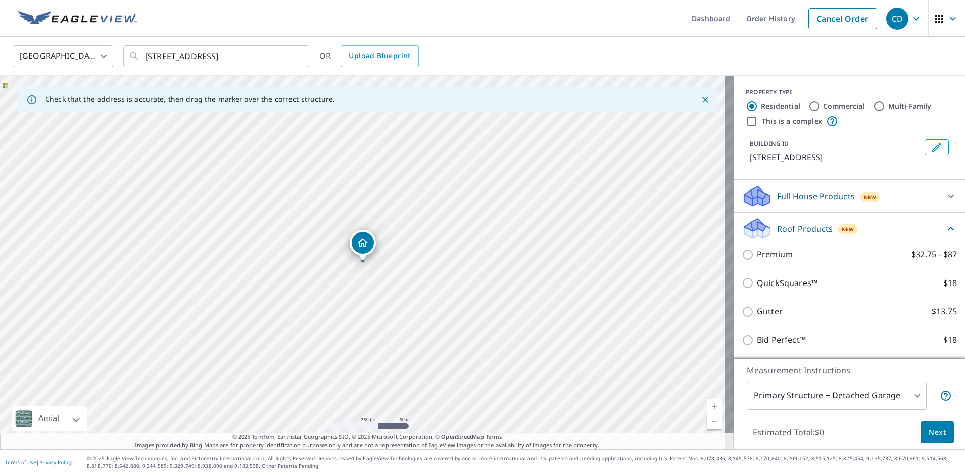  I want to click on a: Terms of Use, so click(21, 462).